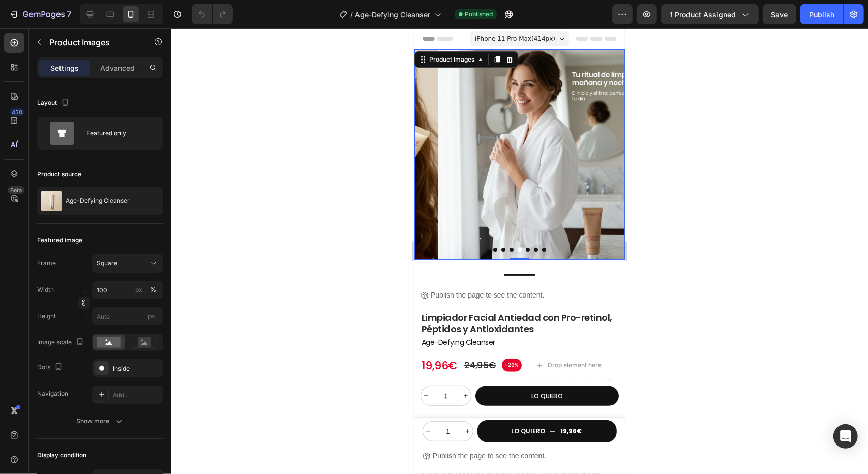 The width and height of the screenshot is (868, 474). Describe the element at coordinates (93, 42) in the screenshot. I see `p: Product Images` at that location.